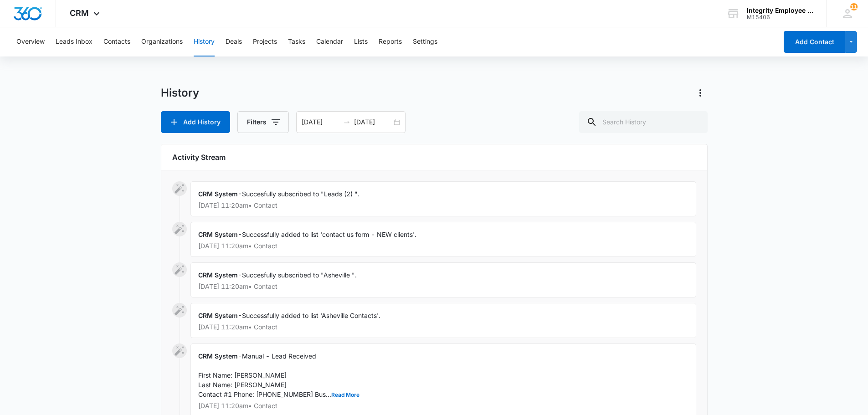 The width and height of the screenshot is (868, 415). I want to click on span: swap-right, so click(346, 122).